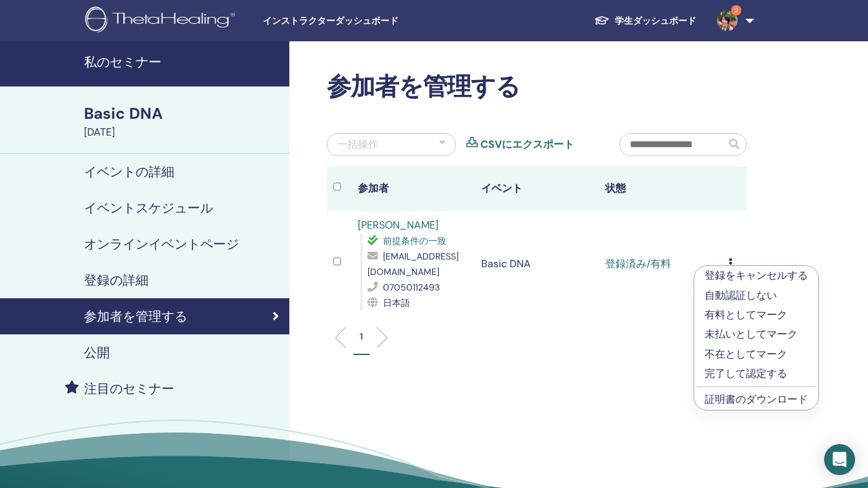  I want to click on span: 07050112493, so click(412, 287).